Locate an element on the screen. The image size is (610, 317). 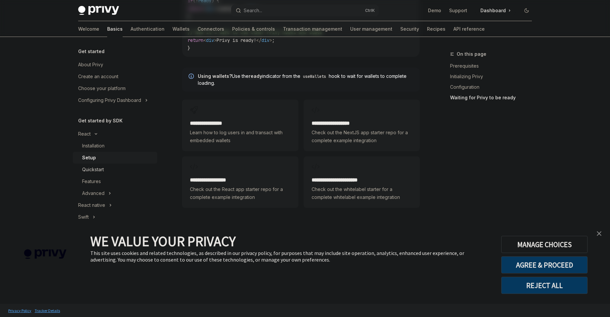
a: About Privy is located at coordinates (115, 65).